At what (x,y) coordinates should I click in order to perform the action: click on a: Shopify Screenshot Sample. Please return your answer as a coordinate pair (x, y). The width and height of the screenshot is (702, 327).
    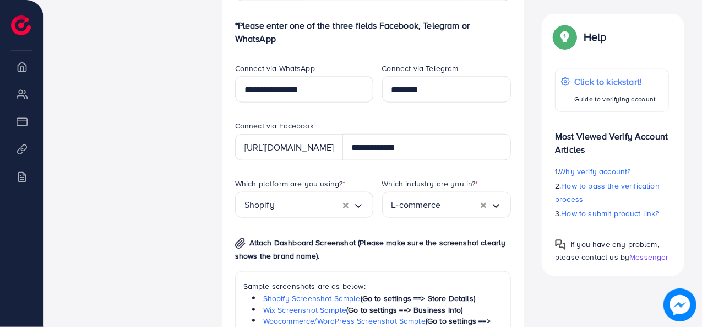
    Looking at the image, I should click on (312, 298).